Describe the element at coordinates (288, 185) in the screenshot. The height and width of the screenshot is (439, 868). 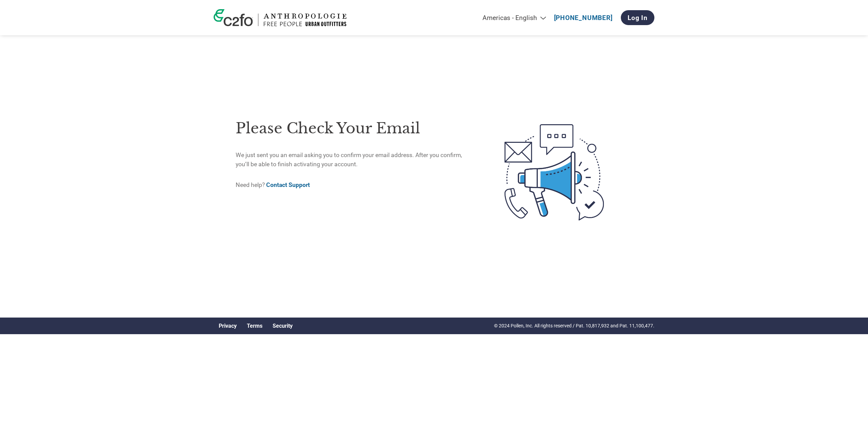
I see `a: Contact Support` at that location.